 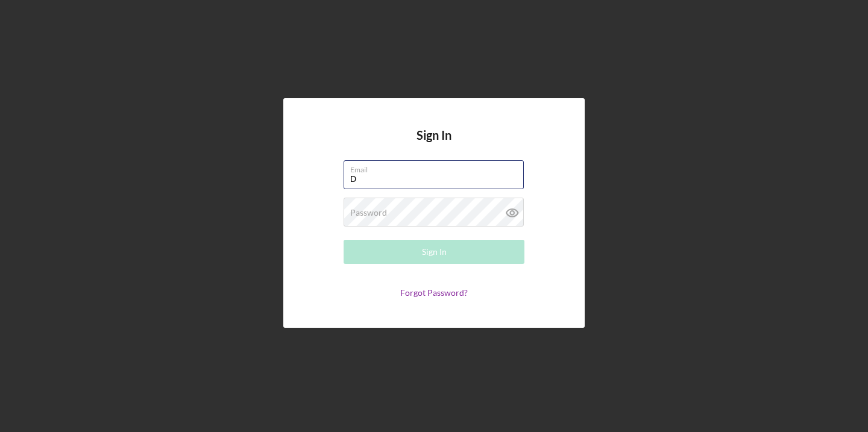 I want to click on button: Sign In, so click(x=434, y=252).